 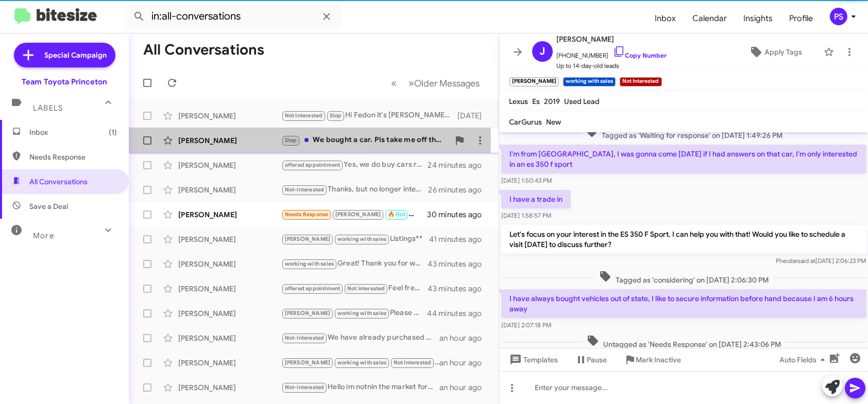 I want to click on a: Copy Number, so click(x=640, y=55).